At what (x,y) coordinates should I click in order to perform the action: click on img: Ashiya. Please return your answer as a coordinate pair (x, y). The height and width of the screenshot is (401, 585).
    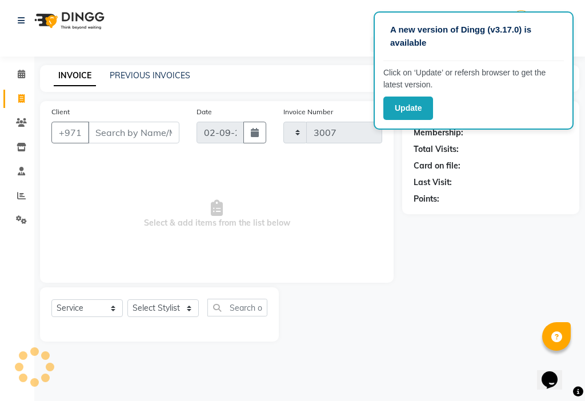
    Looking at the image, I should click on (521, 20).